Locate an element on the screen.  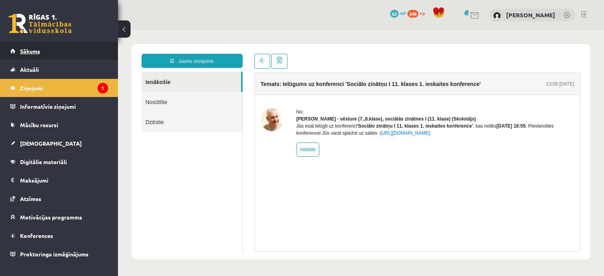
a: Maksājumi is located at coordinates (59, 180).